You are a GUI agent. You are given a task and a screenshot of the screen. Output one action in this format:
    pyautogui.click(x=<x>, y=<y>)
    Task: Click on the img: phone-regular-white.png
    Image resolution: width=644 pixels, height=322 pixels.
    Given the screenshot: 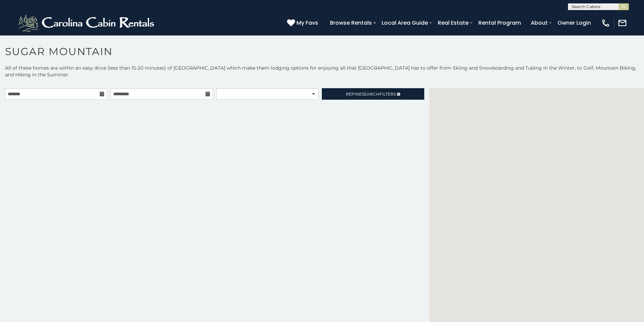 What is the action you would take?
    pyautogui.click(x=606, y=23)
    